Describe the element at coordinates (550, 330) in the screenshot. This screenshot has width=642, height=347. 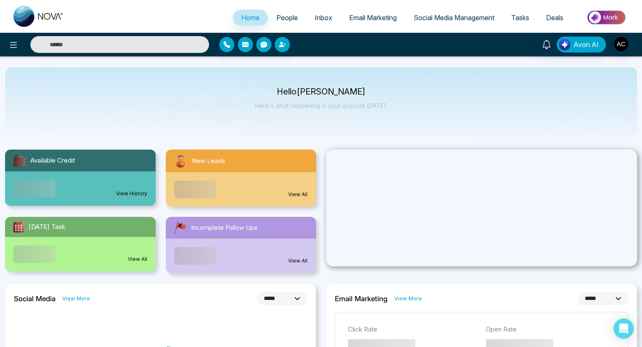
I see `p: Open Rate` at that location.